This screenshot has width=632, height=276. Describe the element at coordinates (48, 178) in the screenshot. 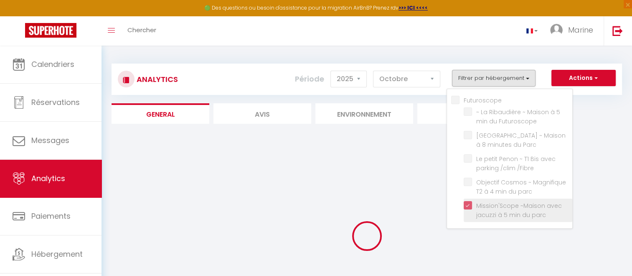

I see `span: Analytics` at that location.